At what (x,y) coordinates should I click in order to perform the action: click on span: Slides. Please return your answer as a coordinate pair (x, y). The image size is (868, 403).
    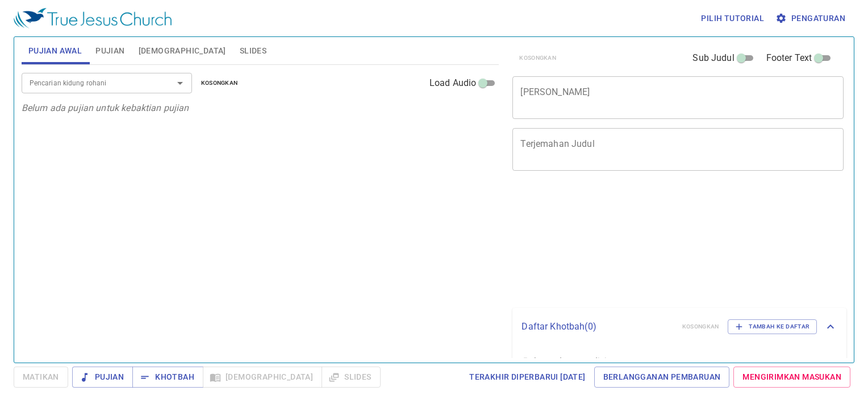
    Looking at the image, I should click on (253, 51).